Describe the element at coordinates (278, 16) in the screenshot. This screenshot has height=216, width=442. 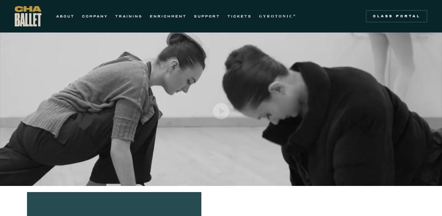
I see `a: GYROTONIC®` at that location.